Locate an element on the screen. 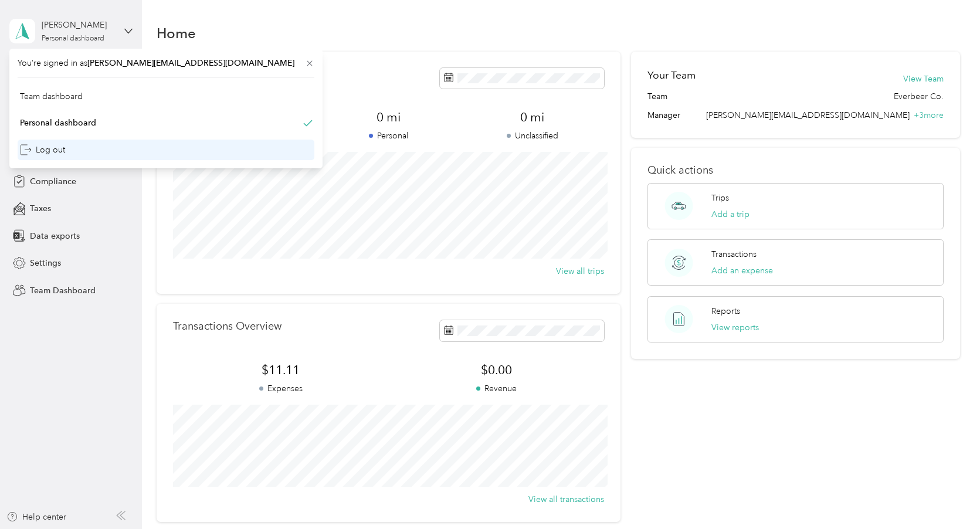 This screenshot has height=529, width=980. p: Trips is located at coordinates (720, 198).